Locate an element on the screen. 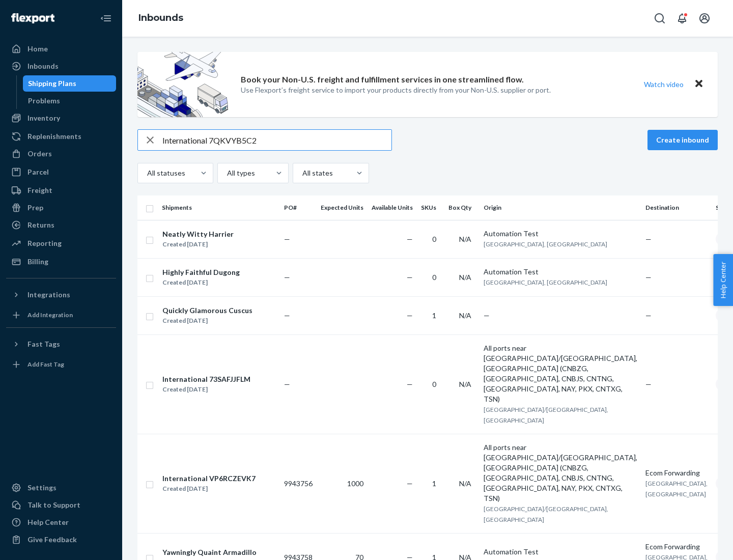 The width and height of the screenshot is (733, 560). div: Integrations is located at coordinates (49, 295).